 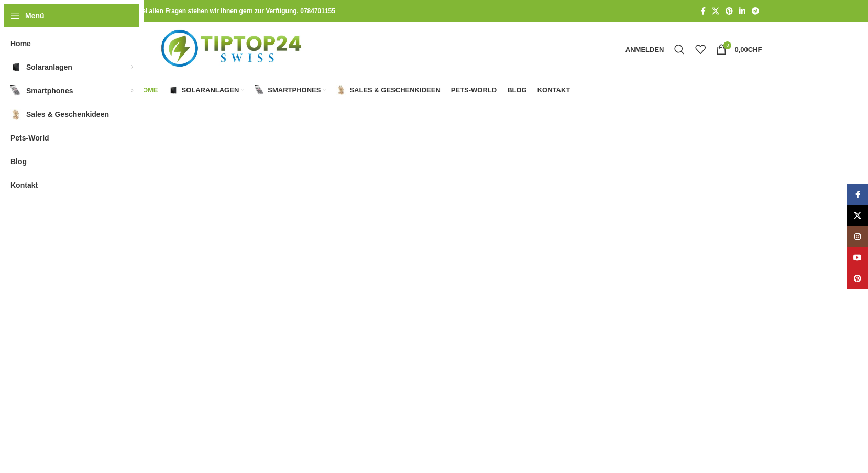 What do you see at coordinates (645, 49) in the screenshot?
I see `span: Anmelden` at bounding box center [645, 49].